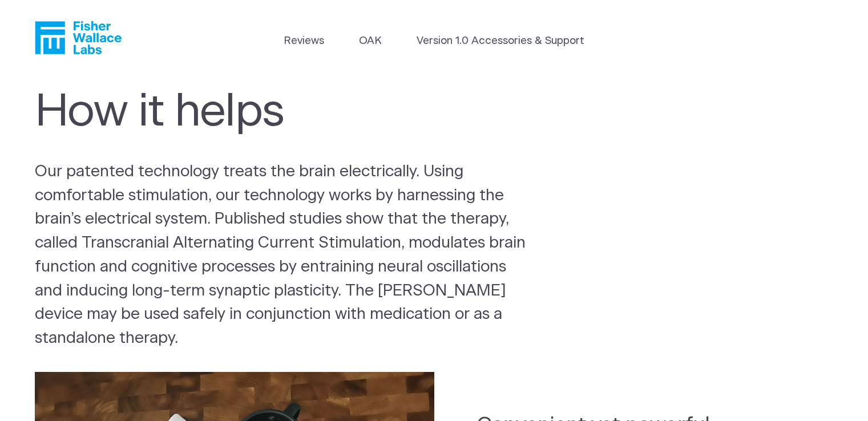 The height and width of the screenshot is (421, 868). What do you see at coordinates (500, 41) in the screenshot?
I see `a: Version 1.0 Accessories & Support` at bounding box center [500, 41].